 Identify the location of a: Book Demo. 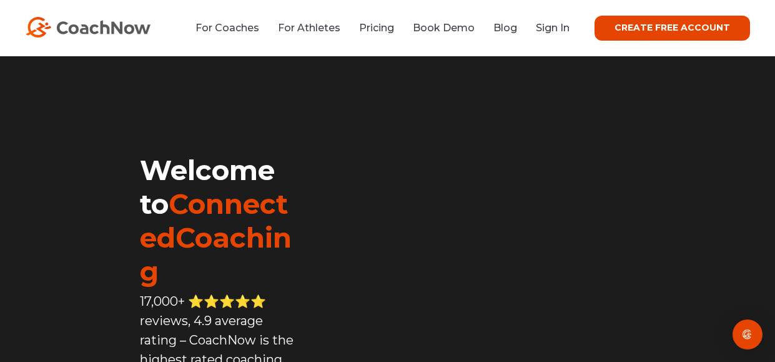
(444, 27).